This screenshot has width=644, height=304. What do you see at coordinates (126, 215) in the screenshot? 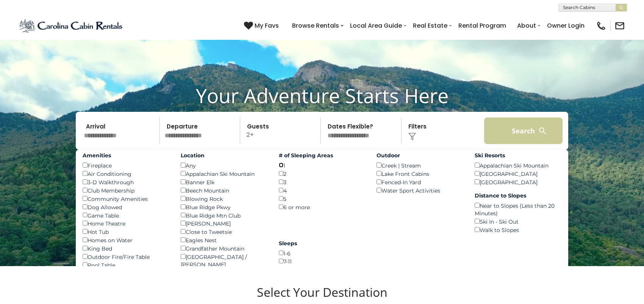
I see `div: Game Table` at bounding box center [126, 215].